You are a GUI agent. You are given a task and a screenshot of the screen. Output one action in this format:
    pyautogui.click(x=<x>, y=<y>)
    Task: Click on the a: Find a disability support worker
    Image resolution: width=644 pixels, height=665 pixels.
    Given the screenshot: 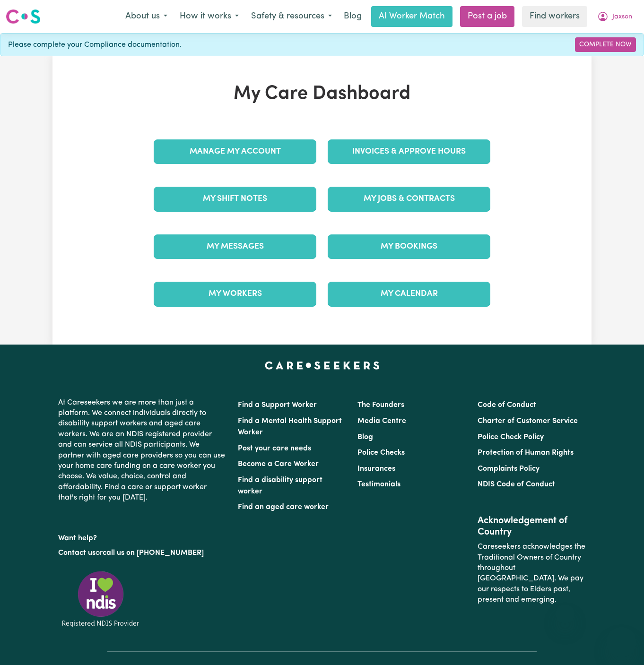 What is the action you would take?
    pyautogui.click(x=280, y=486)
    